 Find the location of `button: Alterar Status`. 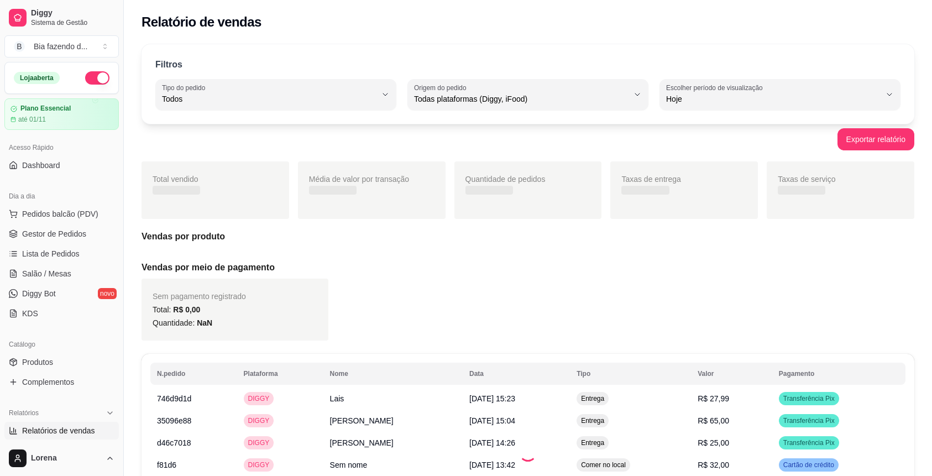

button: Alterar Status is located at coordinates (97, 78).